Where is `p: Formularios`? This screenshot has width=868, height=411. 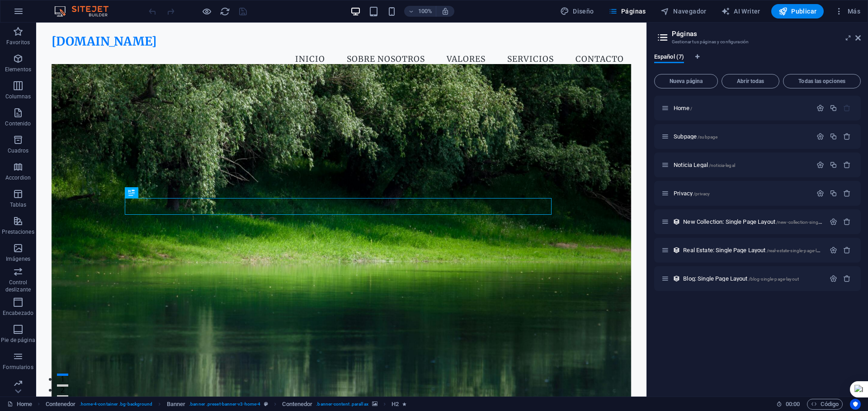
p: Formularios is located at coordinates (18, 367).